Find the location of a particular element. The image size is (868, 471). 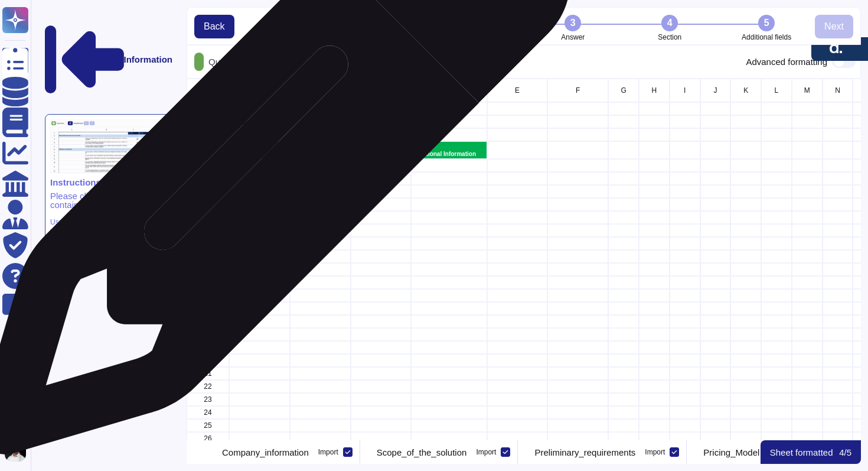

p: Pricing_Model is located at coordinates (731, 452).